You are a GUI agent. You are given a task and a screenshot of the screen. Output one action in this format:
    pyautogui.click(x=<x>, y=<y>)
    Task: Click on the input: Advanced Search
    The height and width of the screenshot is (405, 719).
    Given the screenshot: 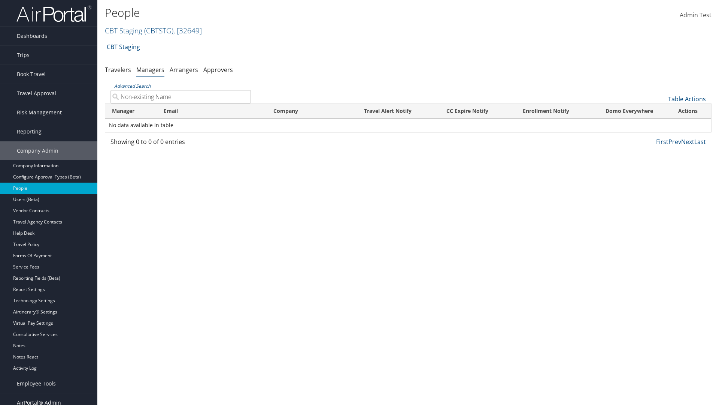 What is the action you would take?
    pyautogui.click(x=181, y=97)
    